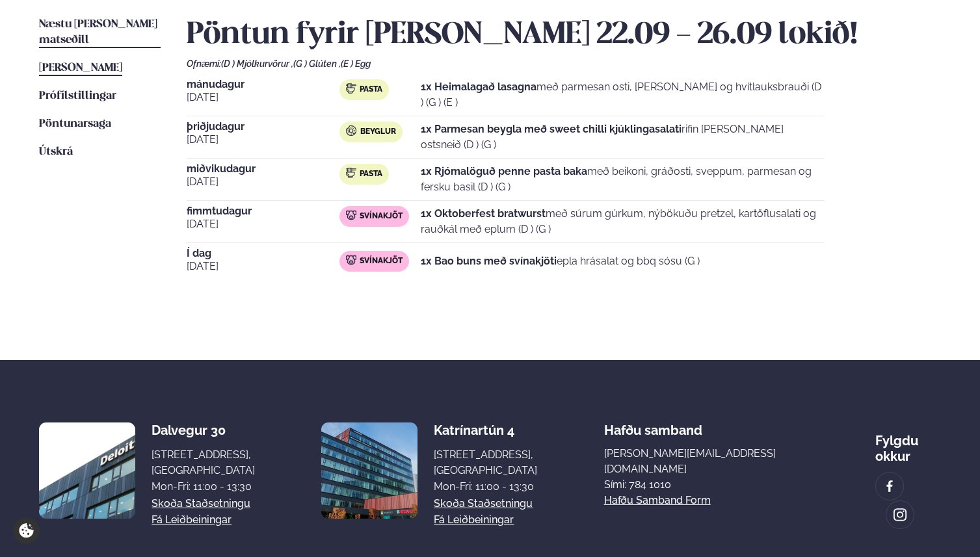  What do you see at coordinates (907, 443) in the screenshot?
I see `div: Fylgdu okkur` at bounding box center [907, 443].